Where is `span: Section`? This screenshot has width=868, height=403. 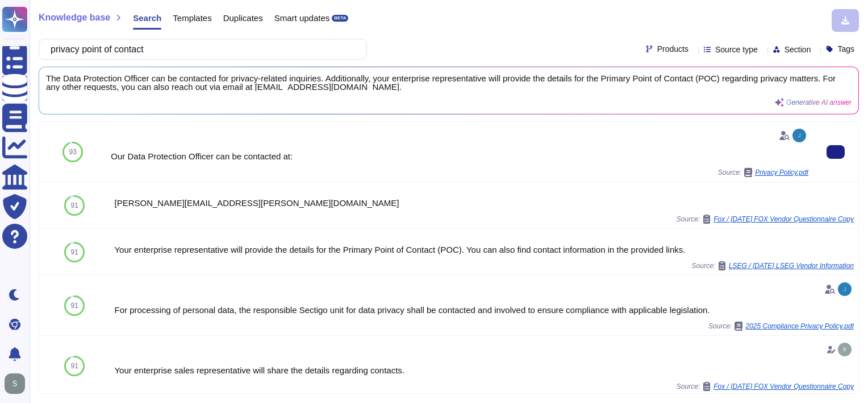
span: Section is located at coordinates (798, 49).